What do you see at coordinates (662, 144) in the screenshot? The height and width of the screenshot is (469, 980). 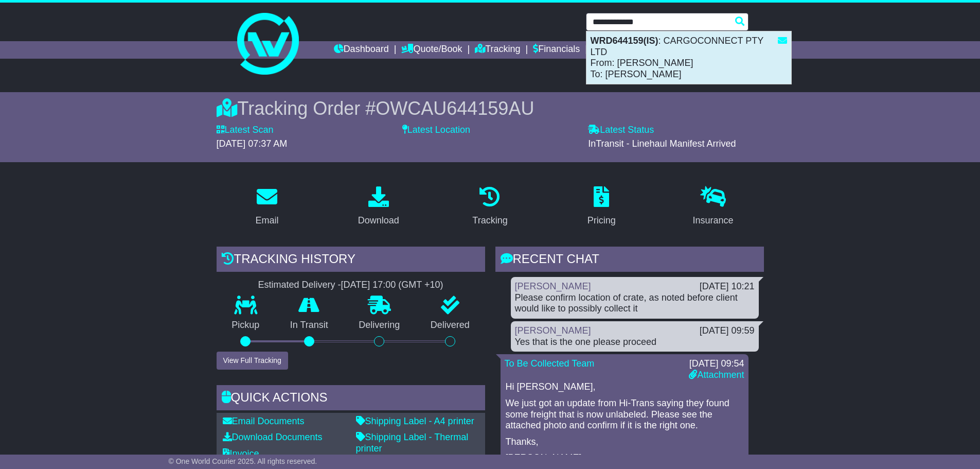 I see `span: InTransit - Linehaul Manifest Arrived` at bounding box center [662, 144].